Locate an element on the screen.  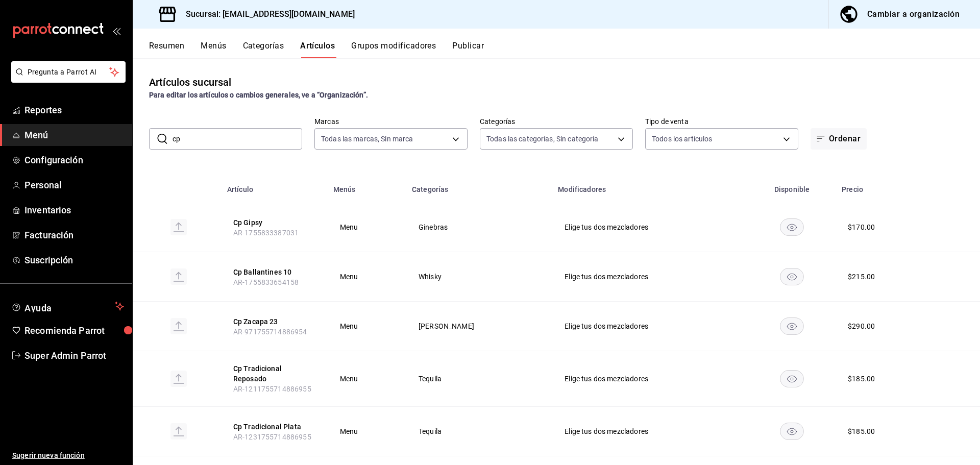
th: Disponible is located at coordinates (791, 186).